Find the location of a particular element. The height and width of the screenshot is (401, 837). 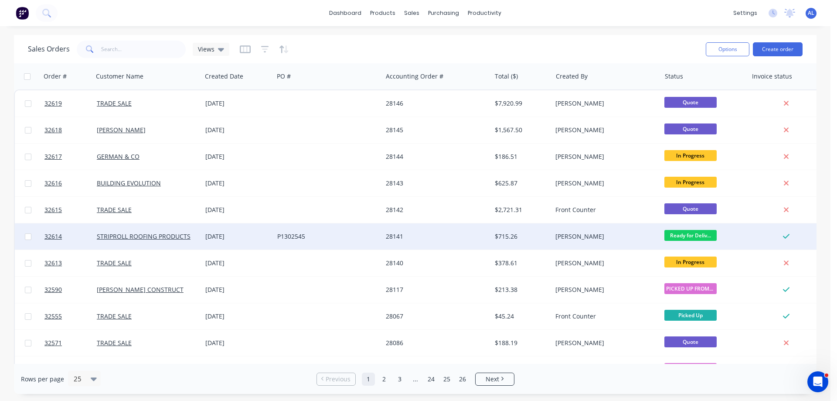

input: Search... is located at coordinates (143, 49).